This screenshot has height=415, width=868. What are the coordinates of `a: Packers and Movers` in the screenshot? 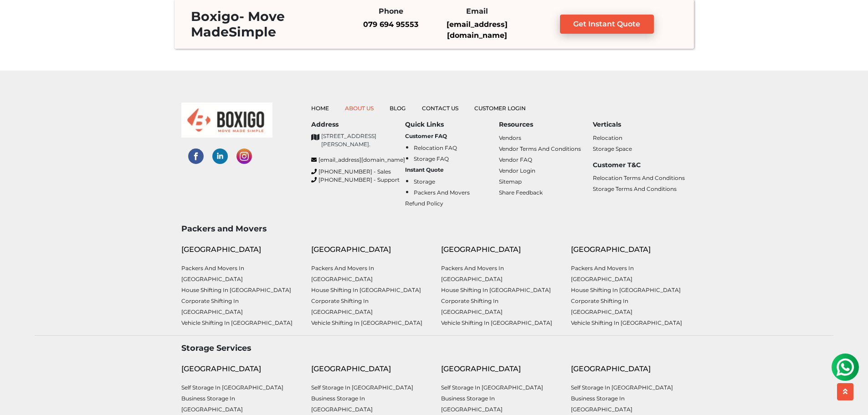 It's located at (442, 192).